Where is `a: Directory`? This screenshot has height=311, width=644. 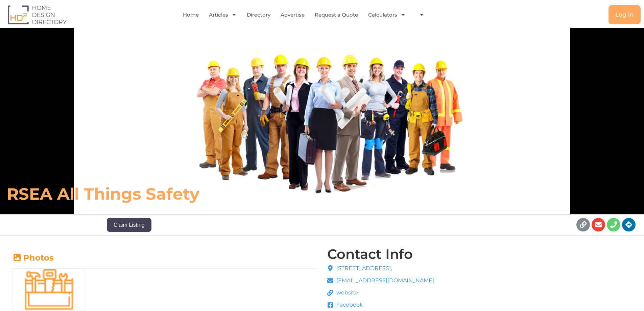
a: Directory is located at coordinates (259, 15).